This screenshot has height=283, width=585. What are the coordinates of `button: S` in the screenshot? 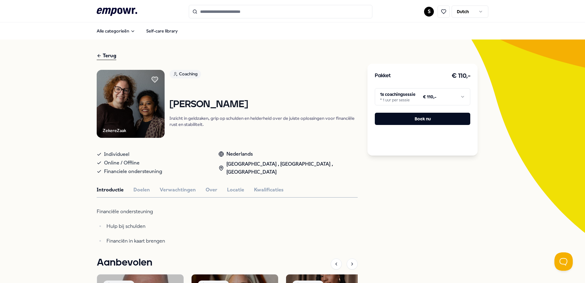 It's located at (429, 12).